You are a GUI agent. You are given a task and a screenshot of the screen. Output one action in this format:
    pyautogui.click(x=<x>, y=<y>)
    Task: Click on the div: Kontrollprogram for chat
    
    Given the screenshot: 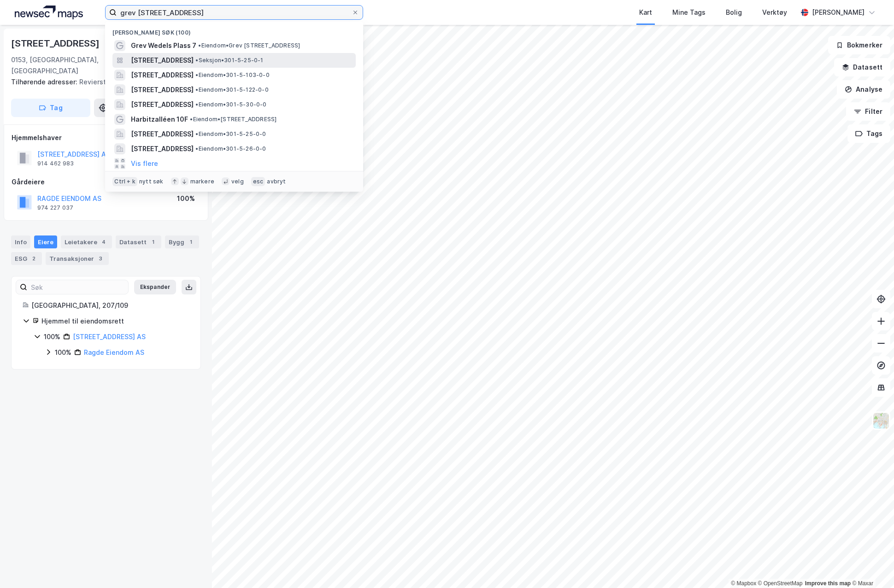 What is the action you would take?
    pyautogui.click(x=870, y=566)
    